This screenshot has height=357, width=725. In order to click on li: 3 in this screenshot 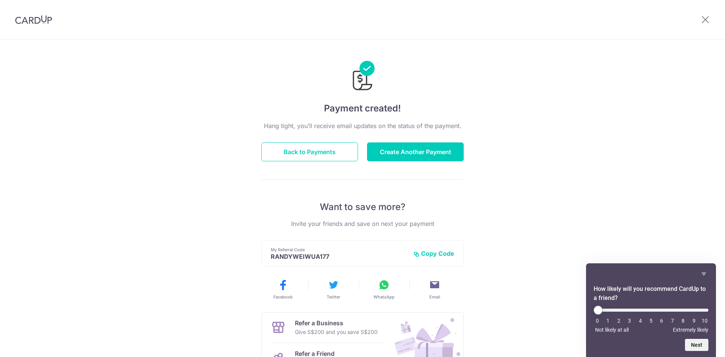, I will do `click(629, 320)`.